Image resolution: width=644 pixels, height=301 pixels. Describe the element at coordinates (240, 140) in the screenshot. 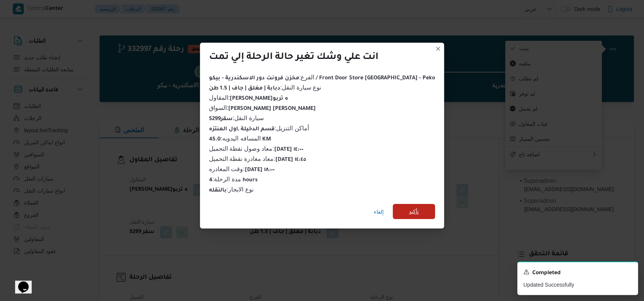

I see `b: 45.0 KM` at that location.